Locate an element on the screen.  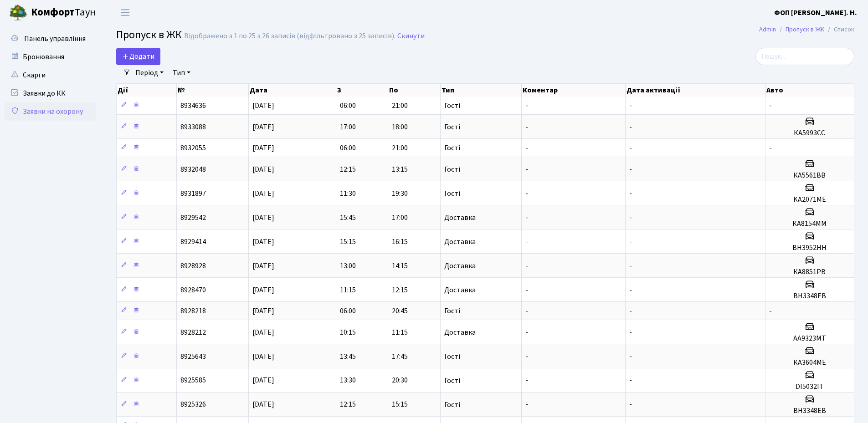
span: 8928212 is located at coordinates (193, 332).